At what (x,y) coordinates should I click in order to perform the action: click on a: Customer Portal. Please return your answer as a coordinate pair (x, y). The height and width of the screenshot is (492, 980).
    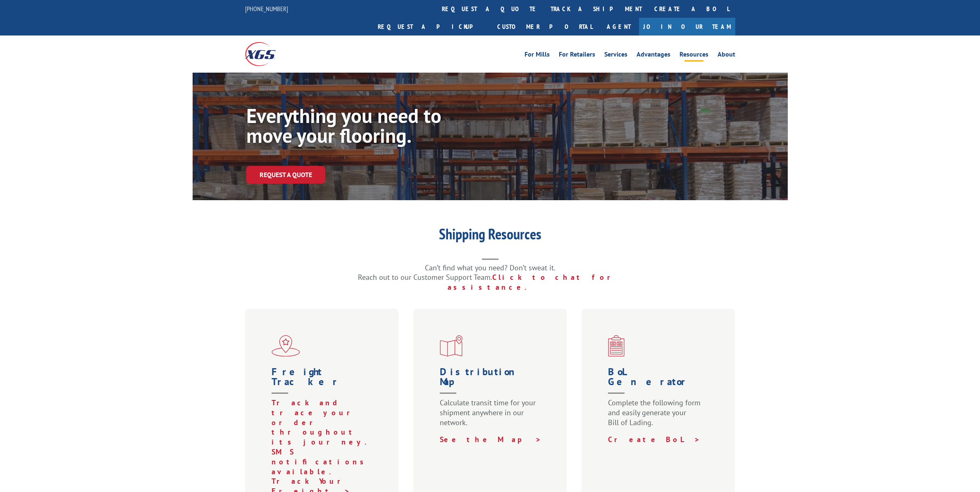
    Looking at the image, I should click on (545, 26).